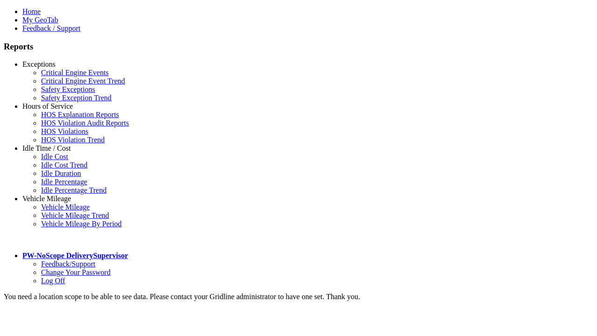  I want to click on a: Critical Engine Events, so click(75, 72).